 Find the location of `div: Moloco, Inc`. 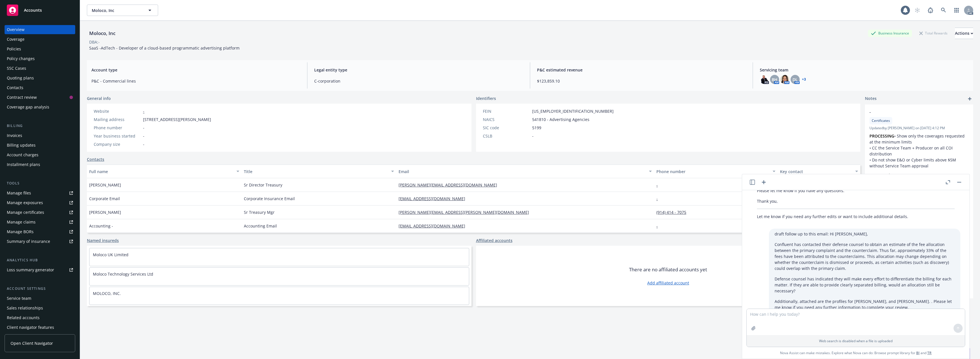

div: Moloco, Inc is located at coordinates (102, 33).